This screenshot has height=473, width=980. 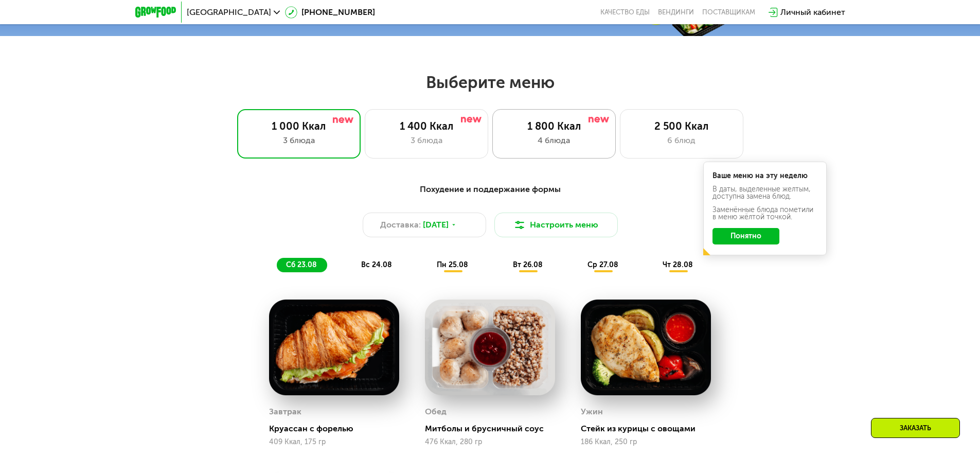 What do you see at coordinates (682, 126) in the screenshot?
I see `div: 2 500 Ккал` at bounding box center [682, 126].